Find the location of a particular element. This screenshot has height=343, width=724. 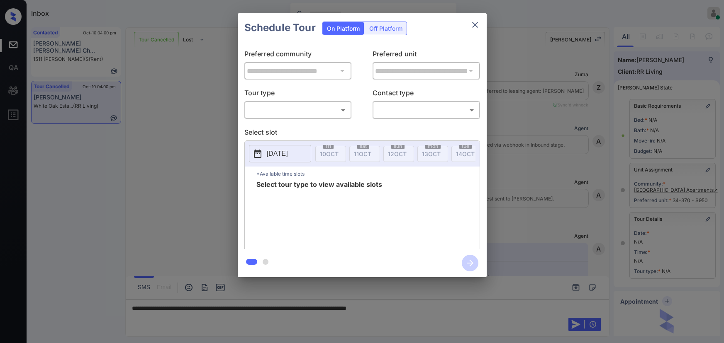

p: Contact type is located at coordinates (426, 95).